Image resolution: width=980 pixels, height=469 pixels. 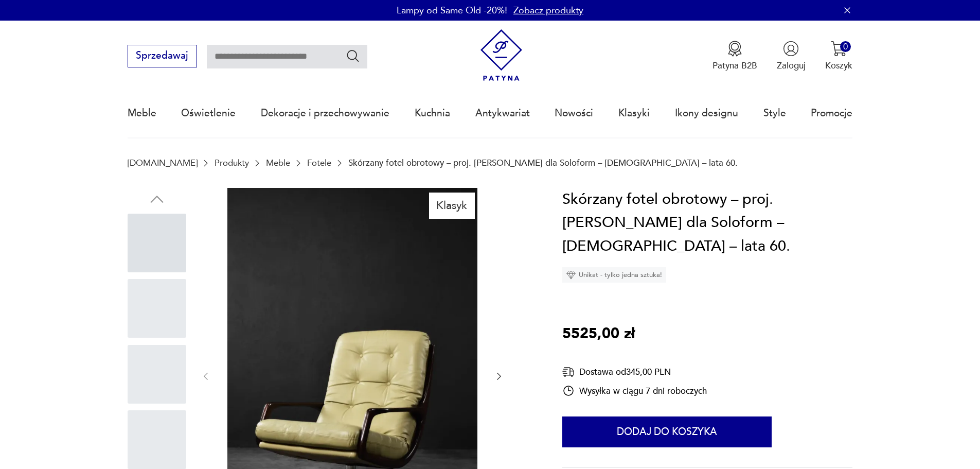 I want to click on a: Antykwariat, so click(x=503, y=113).